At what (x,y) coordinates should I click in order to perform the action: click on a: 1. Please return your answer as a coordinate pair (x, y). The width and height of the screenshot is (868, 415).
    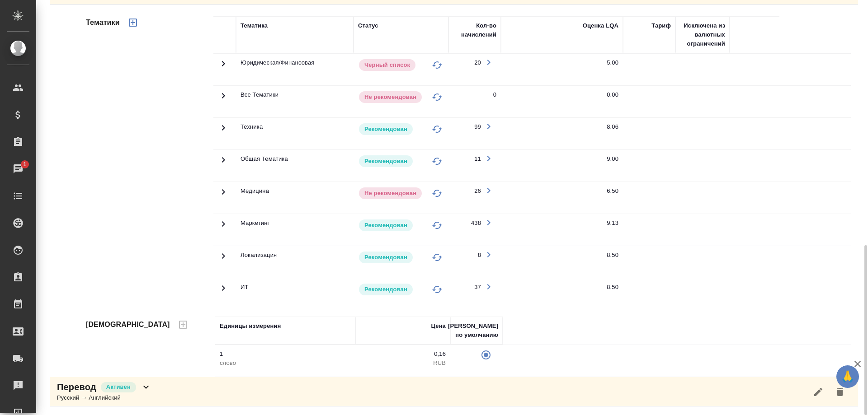
    Looking at the image, I should click on (18, 169).